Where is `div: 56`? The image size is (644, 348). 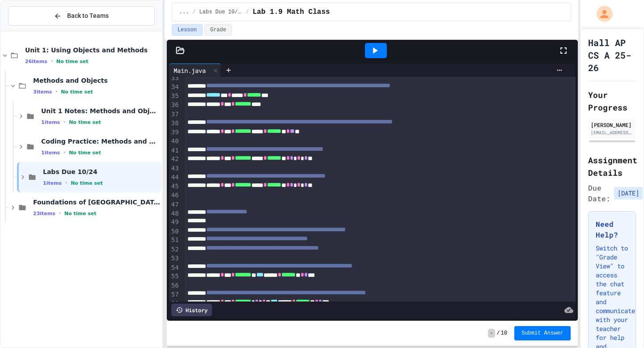
div: 56 is located at coordinates (174, 286).